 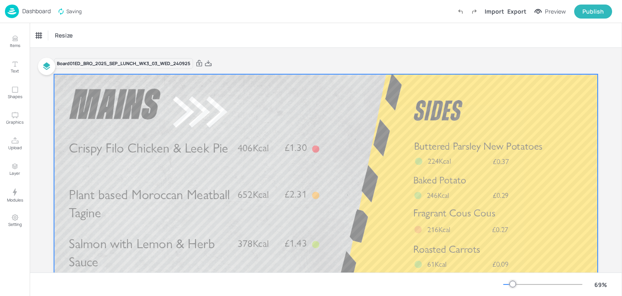 What do you see at coordinates (253, 243) in the screenshot?
I see `span: 378Kcal` at bounding box center [253, 243].